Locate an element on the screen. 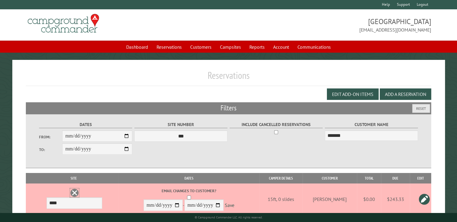 The height and width of the screenshot is (222, 457). label: From: is located at coordinates (51, 137).